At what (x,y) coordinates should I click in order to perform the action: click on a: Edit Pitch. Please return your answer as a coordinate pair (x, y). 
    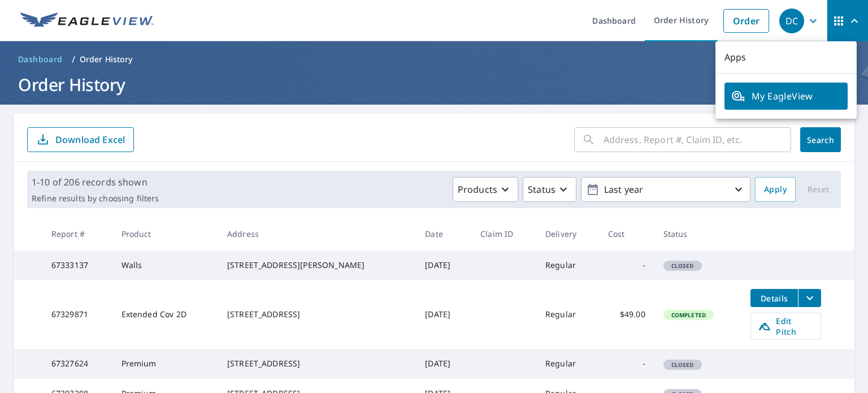
    Looking at the image, I should click on (786, 326).